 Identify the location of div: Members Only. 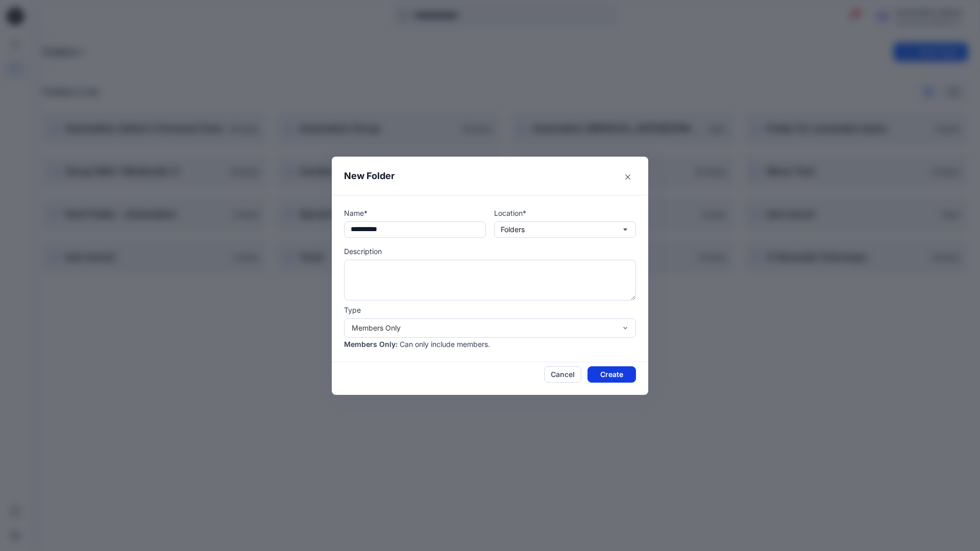
(484, 328).